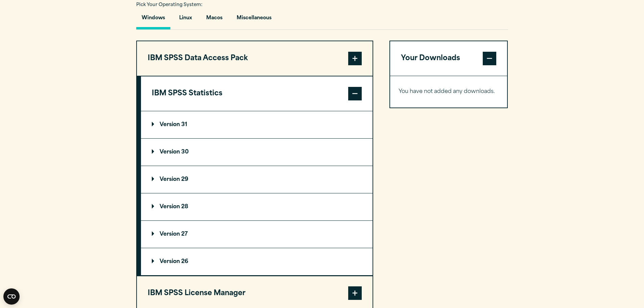 The width and height of the screenshot is (644, 308). I want to click on p: Version 26, so click(170, 262).